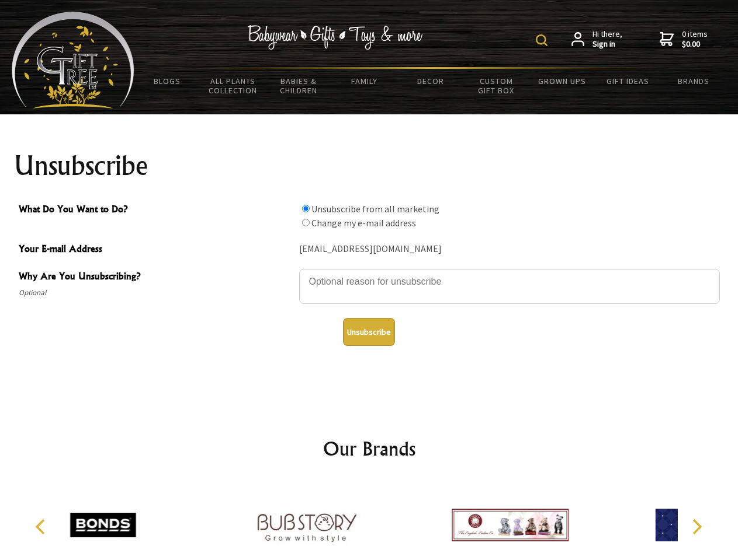  I want to click on h2: Our Brands, so click(369, 449).